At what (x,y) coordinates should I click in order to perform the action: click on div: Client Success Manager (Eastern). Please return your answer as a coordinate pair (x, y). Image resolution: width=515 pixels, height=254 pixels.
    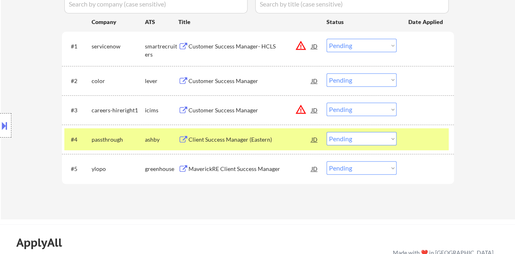
    Looking at the image, I should click on (250, 140).